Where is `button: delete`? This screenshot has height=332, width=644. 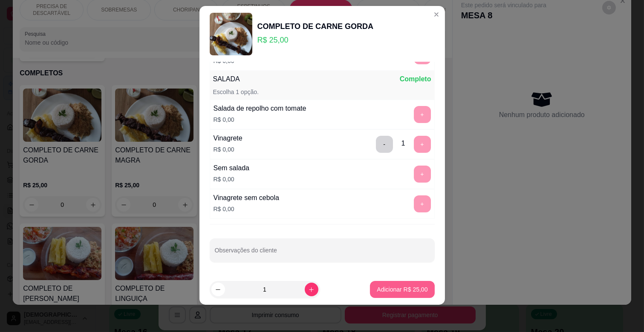
button: delete is located at coordinates (384, 144).